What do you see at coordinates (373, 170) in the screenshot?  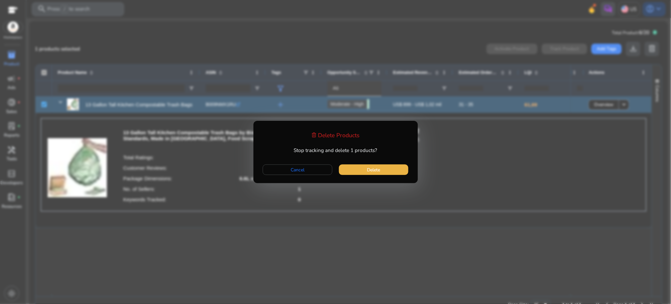 I see `span: Delete` at bounding box center [373, 170].